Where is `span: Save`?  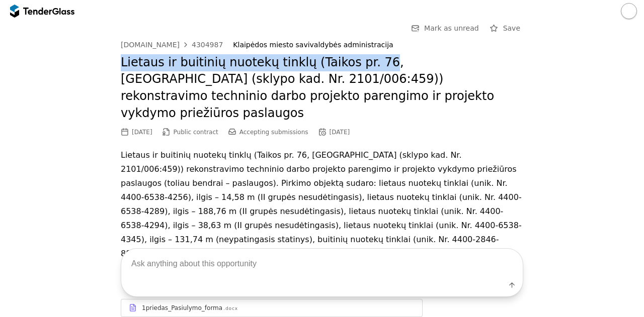
span: Save is located at coordinates (512, 28).